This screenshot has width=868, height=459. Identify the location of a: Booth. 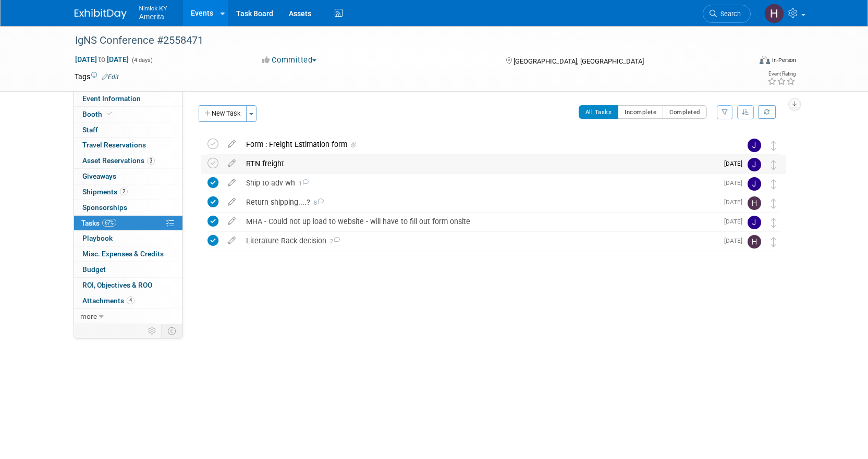
(128, 114).